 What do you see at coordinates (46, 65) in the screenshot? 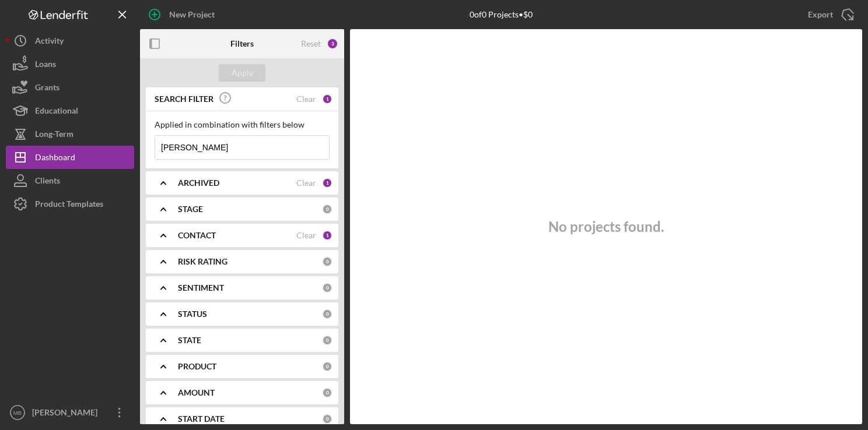
I see `div: Loans` at bounding box center [46, 65].